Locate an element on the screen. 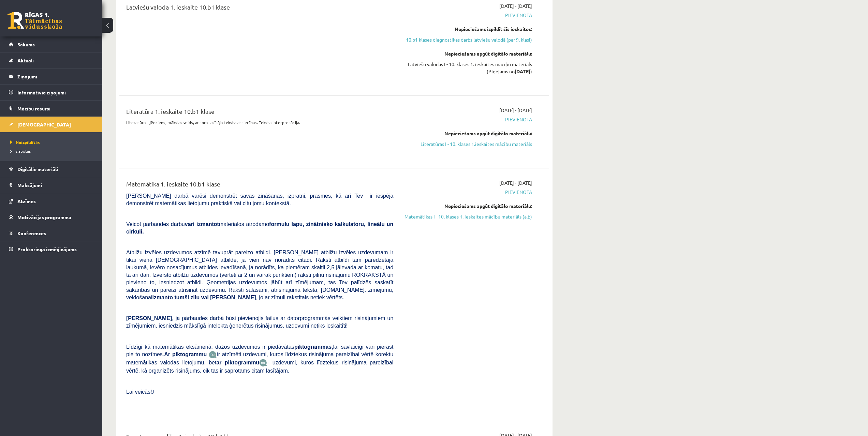 Image resolution: width=868 pixels, height=436 pixels. b: piktogrammas, is located at coordinates (314, 346).